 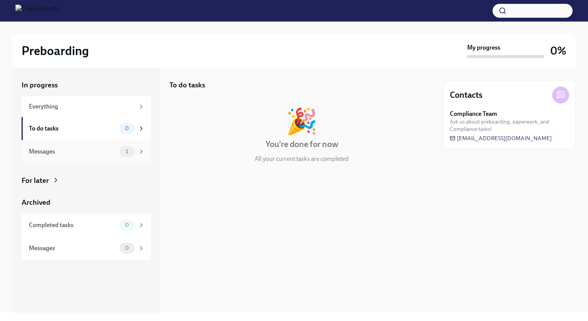 I want to click on div: For later, so click(x=35, y=181).